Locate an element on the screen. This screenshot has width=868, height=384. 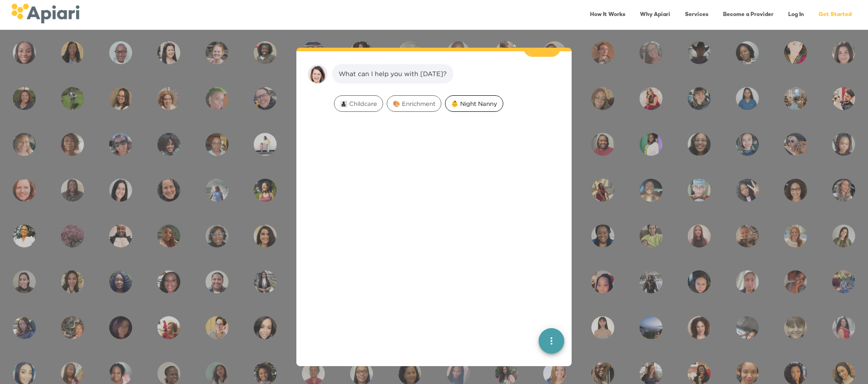
a: Services is located at coordinates (697, 15).